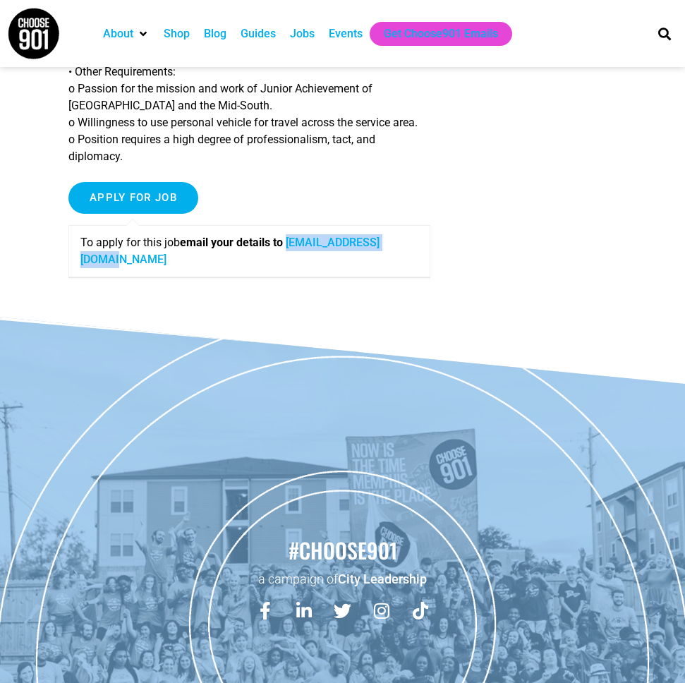  What do you see at coordinates (215, 34) in the screenshot?
I see `div: Blog` at bounding box center [215, 34].